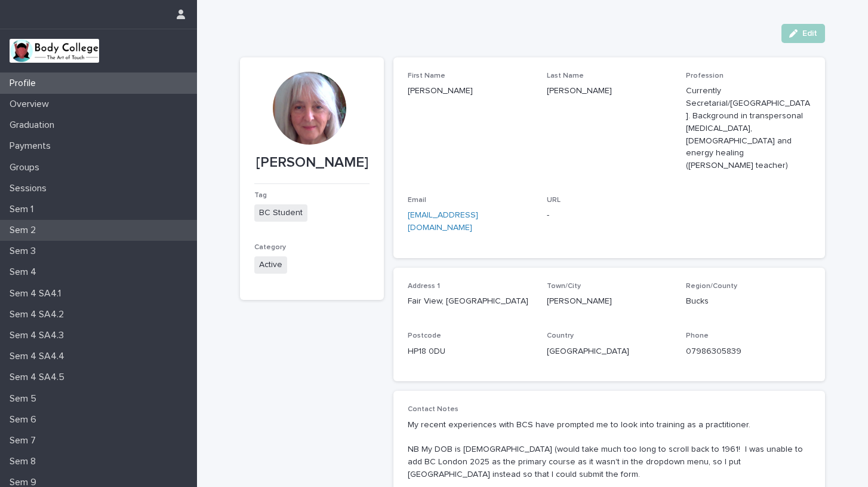 Image resolution: width=868 pixels, height=487 pixels. I want to click on span: Phone, so click(697, 336).